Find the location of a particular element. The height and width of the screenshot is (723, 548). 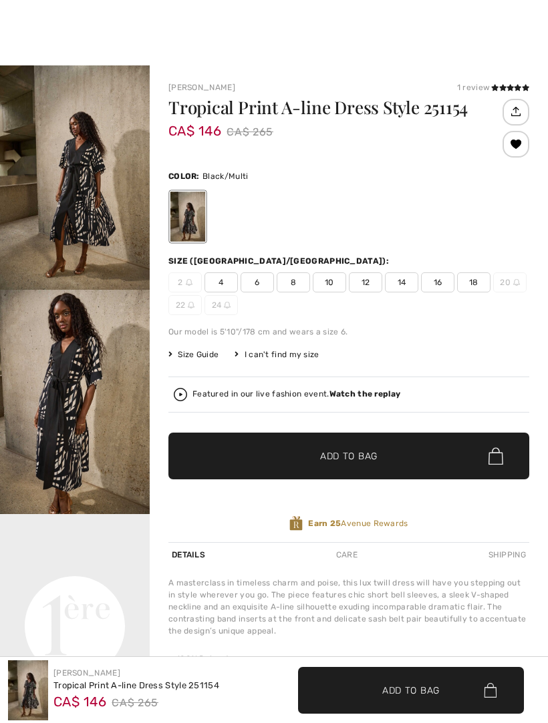

div: Shipping is located at coordinates (507, 555).